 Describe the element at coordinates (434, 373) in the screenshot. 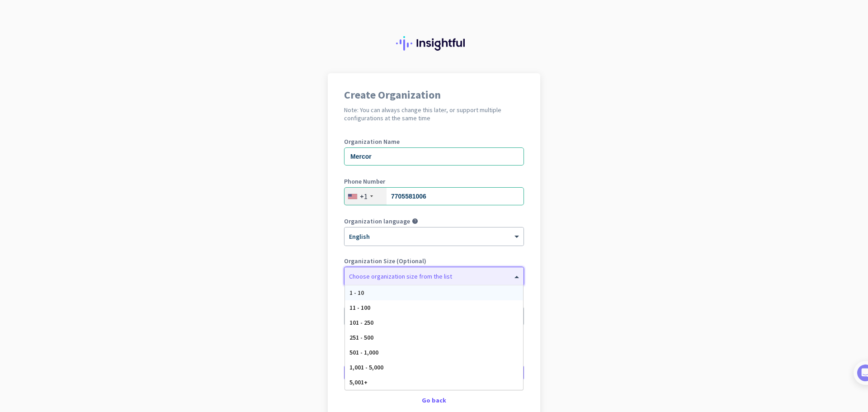

I see `button: Create Organization` at that location.